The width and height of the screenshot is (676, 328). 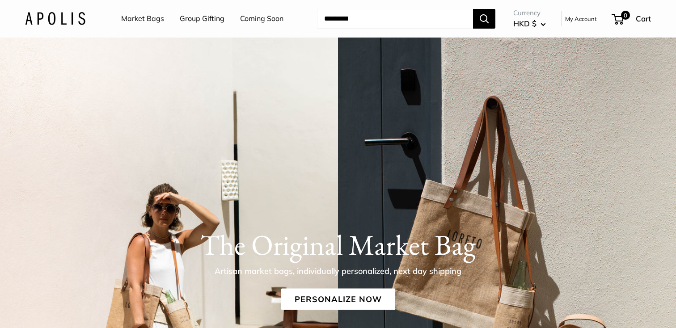 What do you see at coordinates (580, 19) in the screenshot?
I see `a: My Account` at bounding box center [580, 19].